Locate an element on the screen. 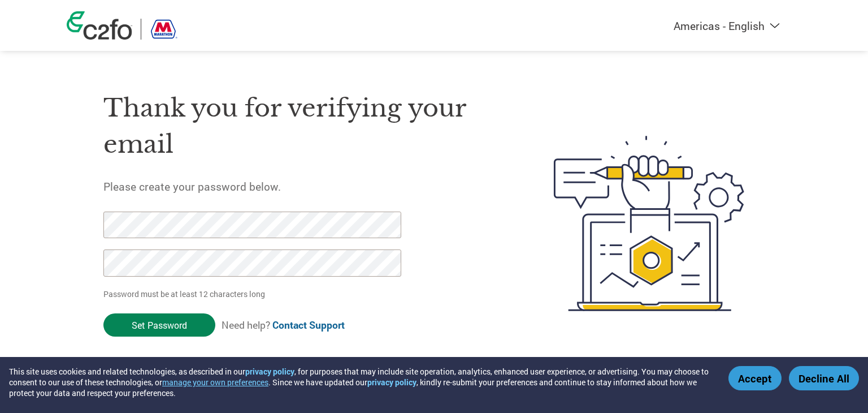 The width and height of the screenshot is (868, 413). a: Contact Support is located at coordinates (309, 324).